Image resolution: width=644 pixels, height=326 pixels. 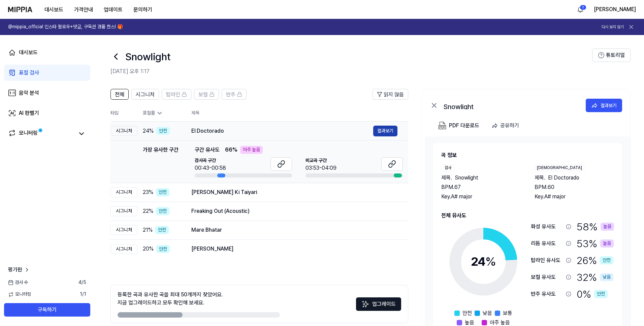 What do you see at coordinates (294, 230) in the screenshot?
I see `div: Mare Bhatar` at bounding box center [294, 230].